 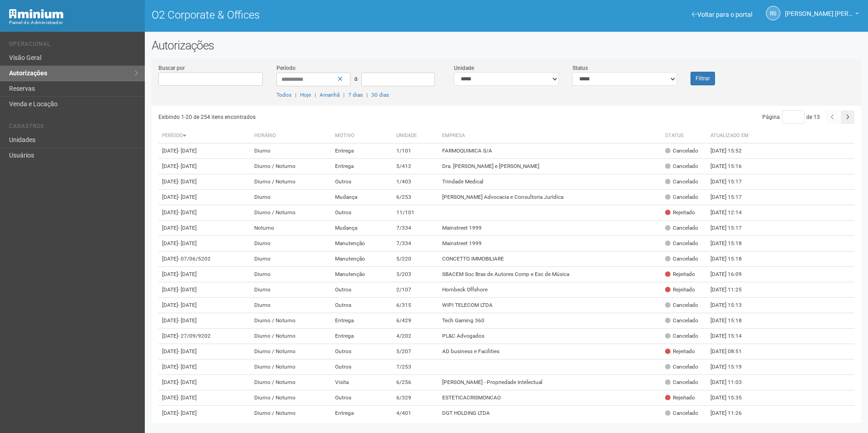 I want to click on td: Visita, so click(x=362, y=383).